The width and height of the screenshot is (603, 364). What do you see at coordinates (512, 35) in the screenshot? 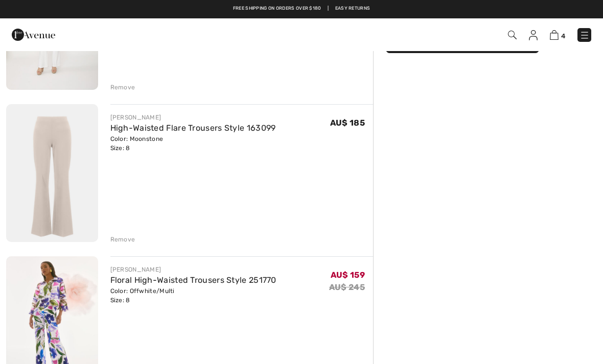
I see `img: Search` at bounding box center [512, 35].